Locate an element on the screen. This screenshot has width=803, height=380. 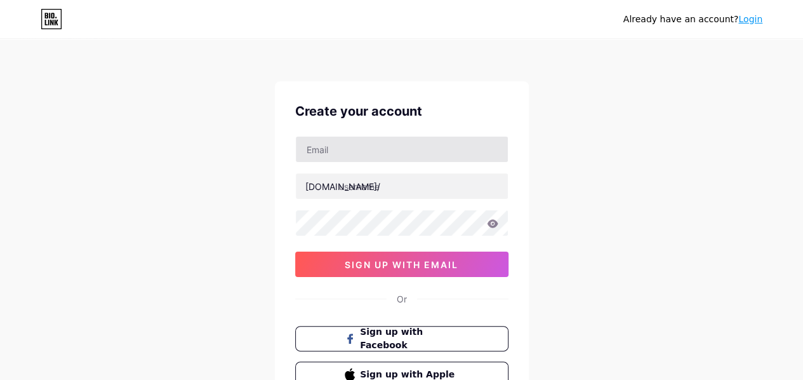
input: username is located at coordinates (402, 186).